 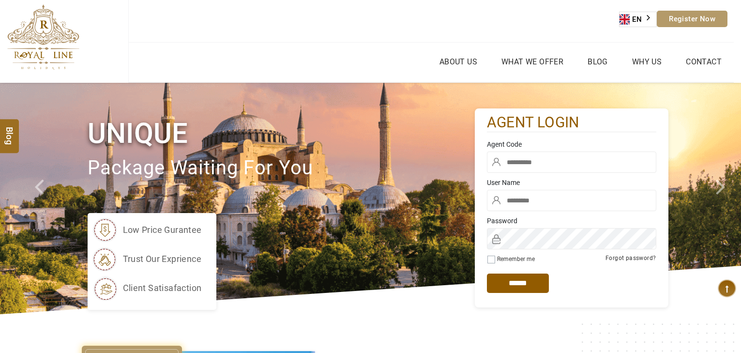 What do you see at coordinates (638, 19) in the screenshot?
I see `div: Language` at bounding box center [638, 19].